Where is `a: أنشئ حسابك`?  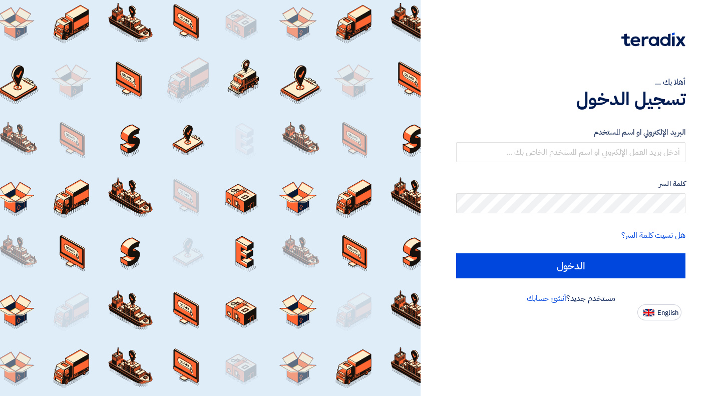 a: أنشئ حسابك is located at coordinates (546, 298).